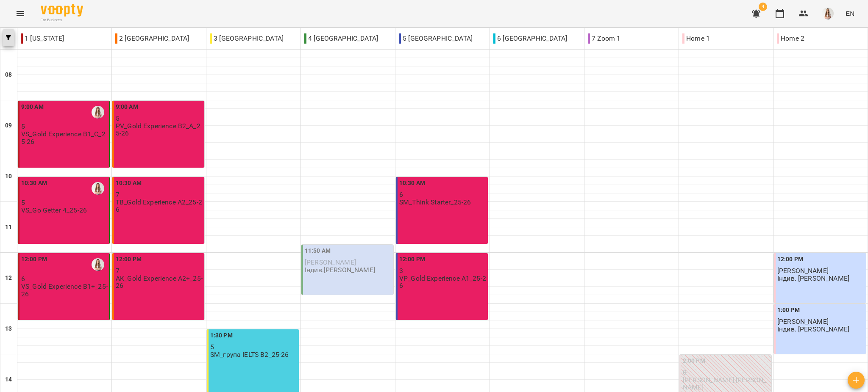 The width and height of the screenshot is (868, 392). I want to click on label: 2:00 PM, so click(694, 362).